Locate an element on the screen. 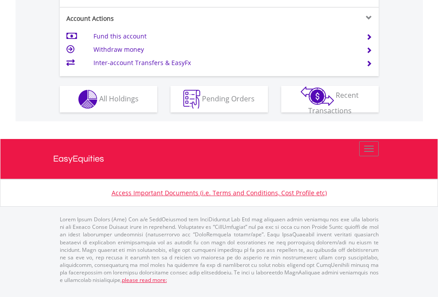 The image size is (438, 297). img: transactions-zar-wht.png is located at coordinates (317, 96).